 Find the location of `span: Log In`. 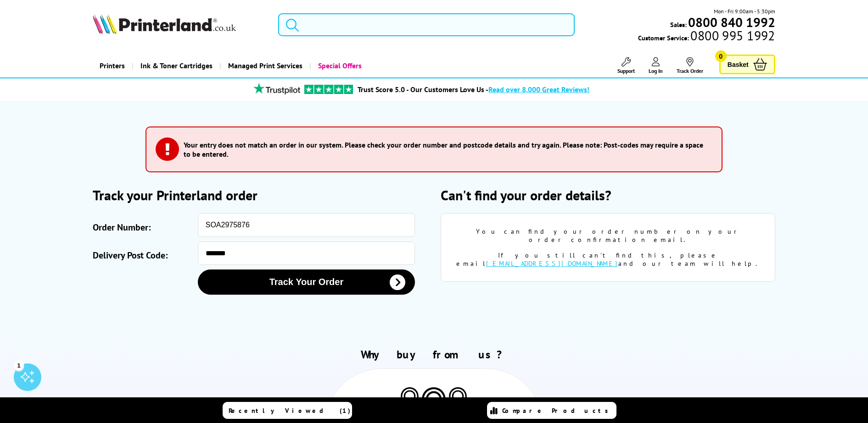

span: Log In is located at coordinates (655, 70).